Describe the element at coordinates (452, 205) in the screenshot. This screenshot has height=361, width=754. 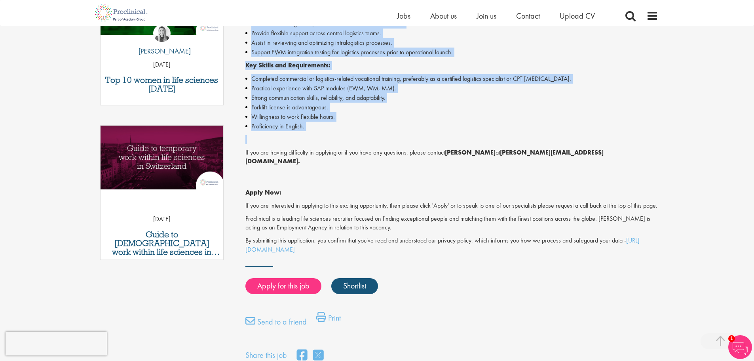
I see `p: If you are interested in applying to this exciting opportunity, then please click 'Apply' or to s...` at that location.